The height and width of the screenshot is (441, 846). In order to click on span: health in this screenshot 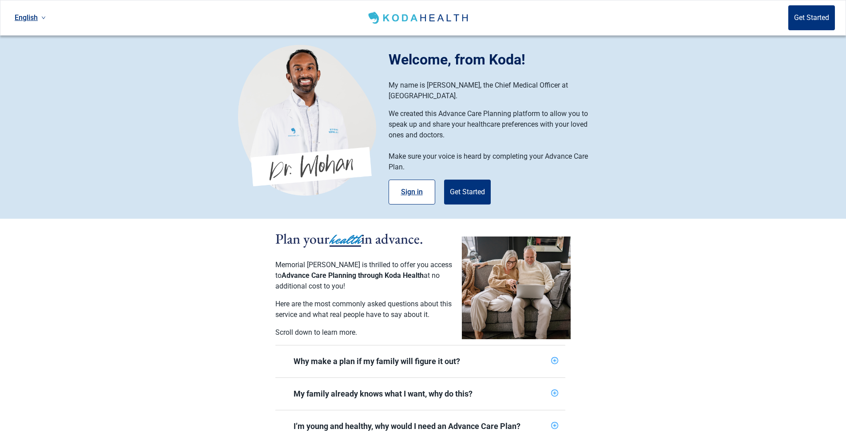, I will do `click(345, 239)`.